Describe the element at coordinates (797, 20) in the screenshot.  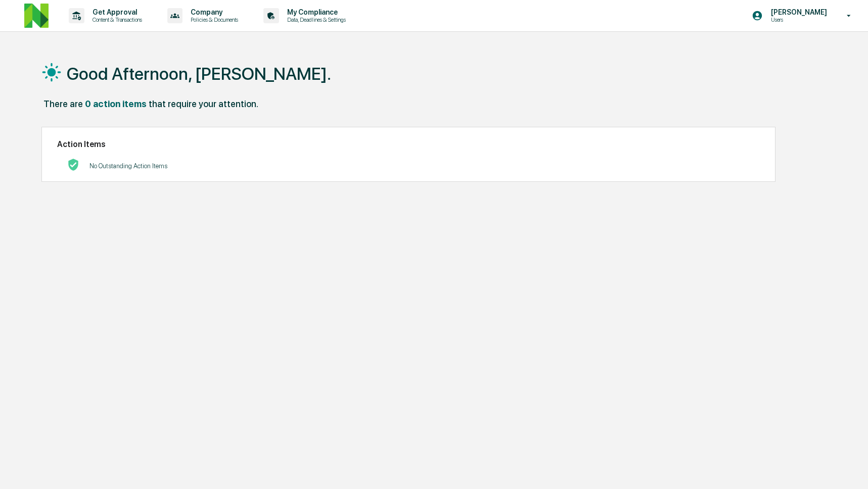
I see `p: Users` at that location.